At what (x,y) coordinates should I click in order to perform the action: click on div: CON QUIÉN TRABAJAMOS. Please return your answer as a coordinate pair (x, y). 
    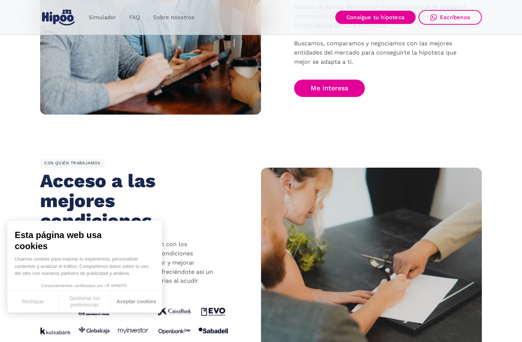
    Looking at the image, I should click on (72, 164).